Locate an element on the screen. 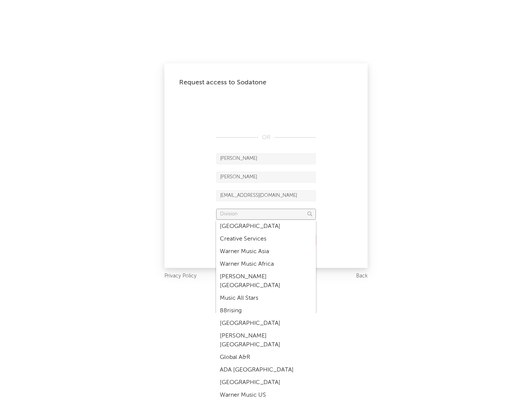 This screenshot has width=532, height=407. div: Warner Music US is located at coordinates (266, 395).